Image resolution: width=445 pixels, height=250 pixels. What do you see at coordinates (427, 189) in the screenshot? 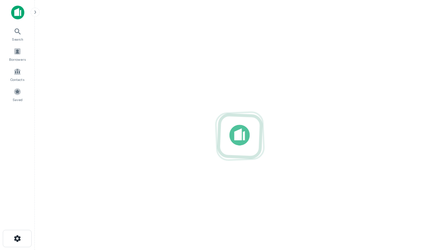
I see `div: Chat Widget` at bounding box center [427, 189].